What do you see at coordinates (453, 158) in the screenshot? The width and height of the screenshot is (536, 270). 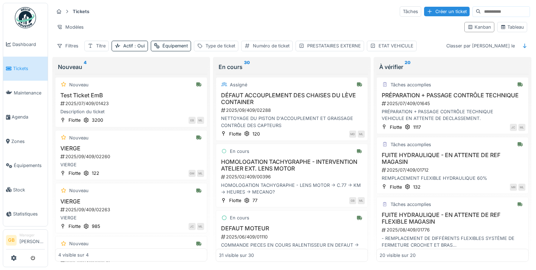 I see `h3: FUITE HYDRAULIQUE - EN ATTENTE DE REF MAGASIN` at bounding box center [453, 158].